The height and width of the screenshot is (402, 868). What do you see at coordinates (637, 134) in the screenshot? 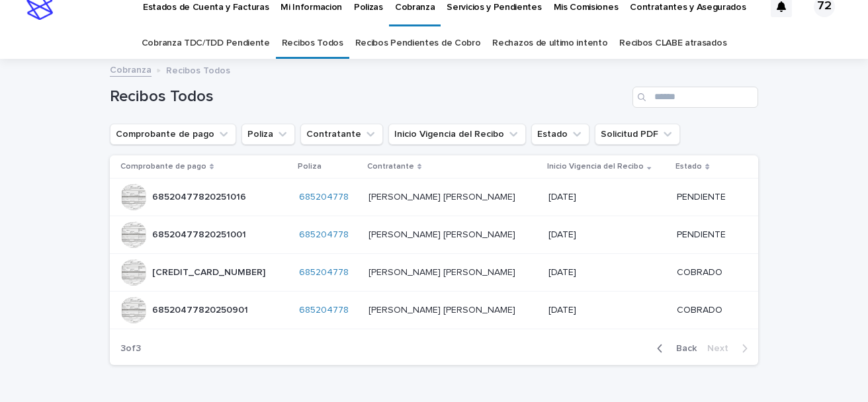
I see `button: Solicitud PDF` at bounding box center [637, 134].